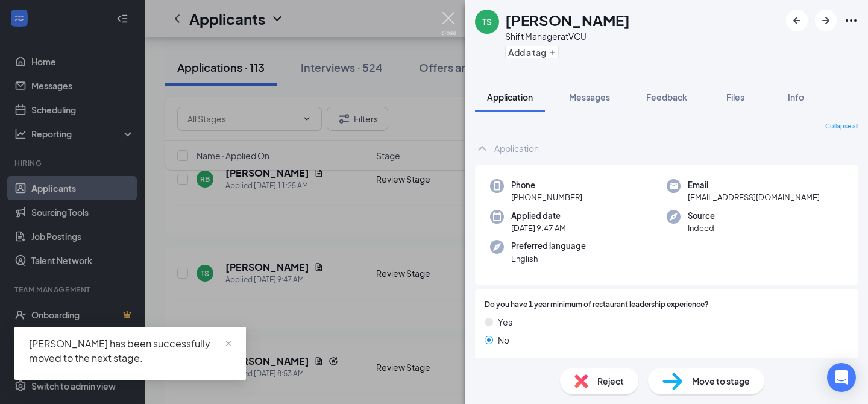 This screenshot has height=404, width=868. What do you see at coordinates (826, 21) in the screenshot?
I see `button: ArrowRight` at bounding box center [826, 21].